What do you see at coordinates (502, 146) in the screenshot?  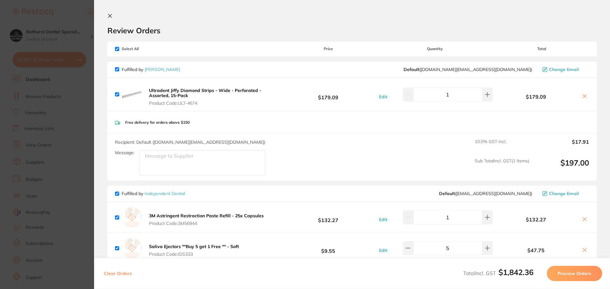 I see `span: 10.0 % GST Incl.` at bounding box center [502, 146].